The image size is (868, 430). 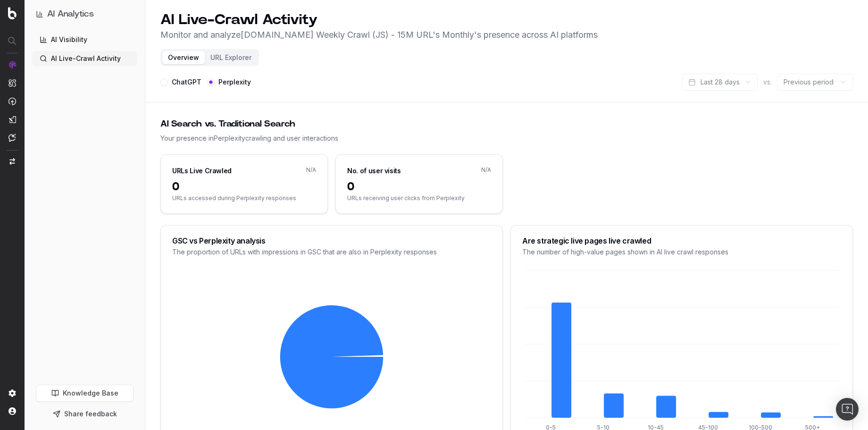 I want to click on h1: AI Analytics, so click(x=70, y=14).